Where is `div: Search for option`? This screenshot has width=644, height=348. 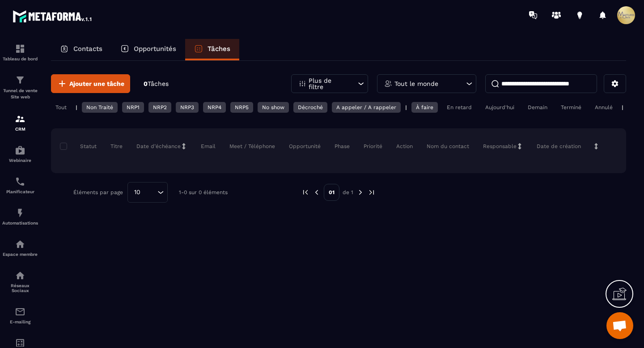 div: Search for option is located at coordinates (147, 192).